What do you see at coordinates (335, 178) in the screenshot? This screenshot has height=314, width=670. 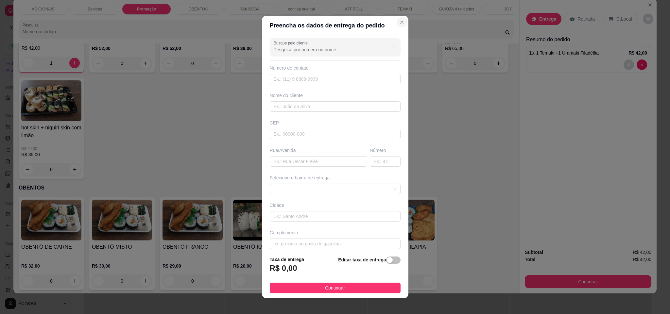 I see `div: Selecione o bairro de entrega` at bounding box center [335, 178].